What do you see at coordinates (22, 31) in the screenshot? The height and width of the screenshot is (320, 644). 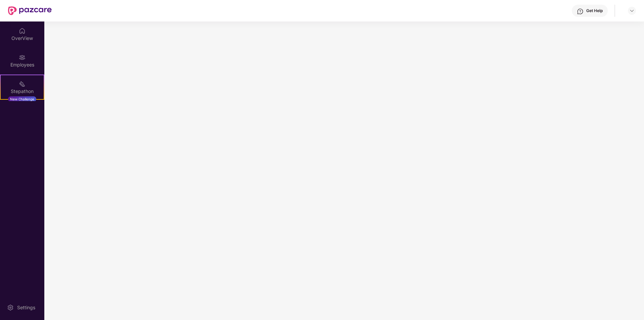 I see `img: svg+xml;base64,PHN2ZyBpZD0iSG9tZSIgeG1sbnM9Imh0dHA6Ly93d3cudzMub3JnLzIwMDAvc3ZnIiB3aWR0aD0iMjAiIG...` at bounding box center [22, 31].